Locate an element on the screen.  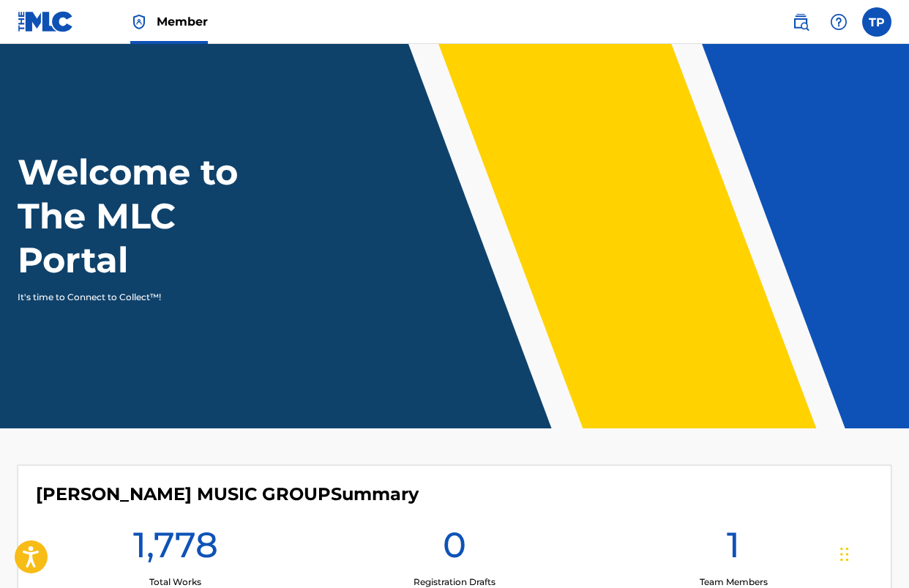
h1: 1,778 is located at coordinates (175, 549).